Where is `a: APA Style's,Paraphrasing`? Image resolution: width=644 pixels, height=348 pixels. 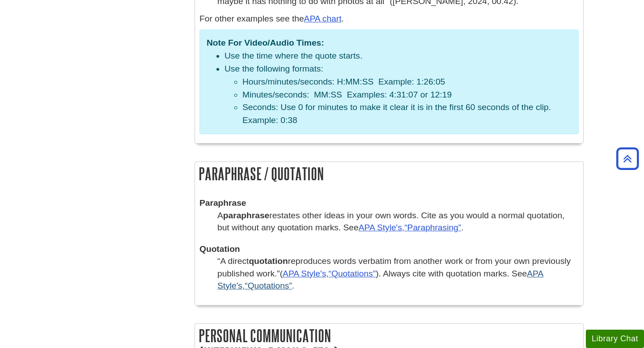
a: APA Style's,Paraphrasing is located at coordinates (410, 228).